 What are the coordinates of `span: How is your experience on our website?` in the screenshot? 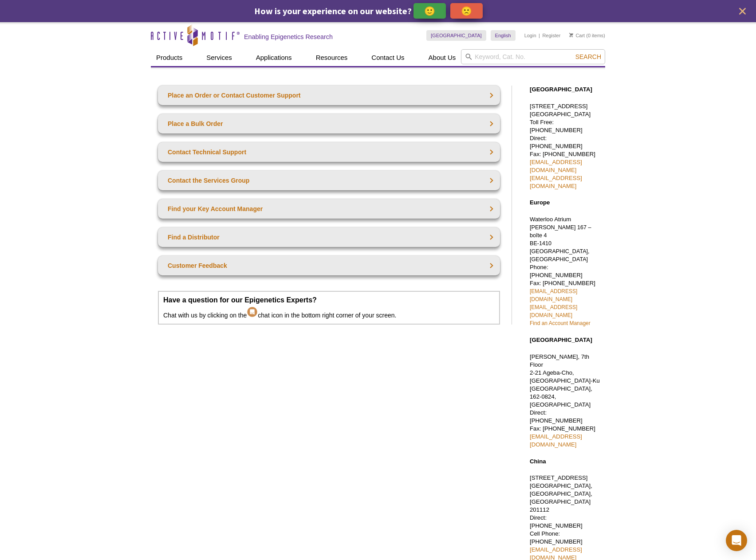 It's located at (333, 11).